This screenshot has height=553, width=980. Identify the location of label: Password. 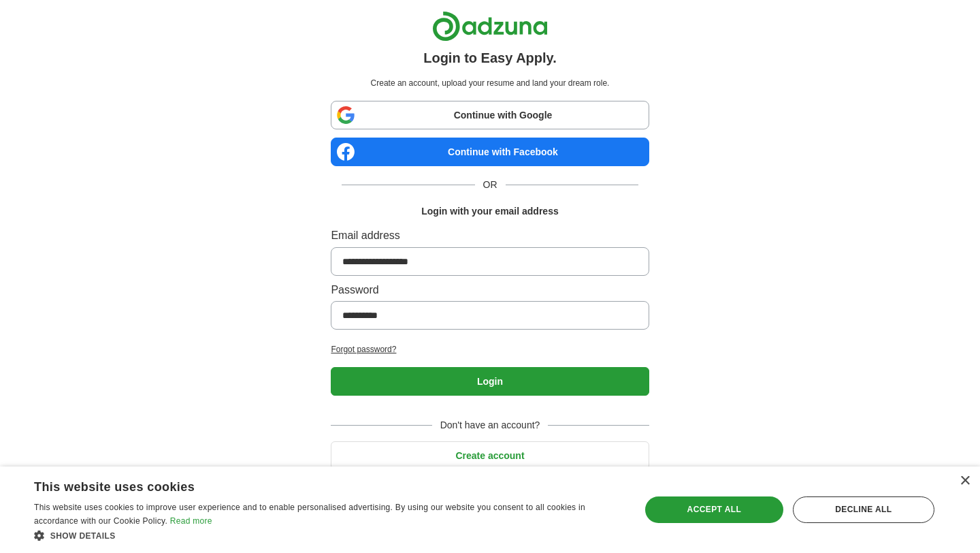
(489, 290).